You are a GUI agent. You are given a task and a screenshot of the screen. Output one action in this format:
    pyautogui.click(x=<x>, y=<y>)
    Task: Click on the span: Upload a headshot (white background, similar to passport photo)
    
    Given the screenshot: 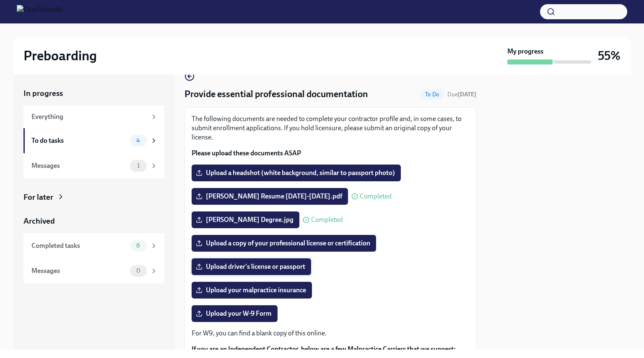 What is the action you would take?
    pyautogui.click(x=296, y=173)
    